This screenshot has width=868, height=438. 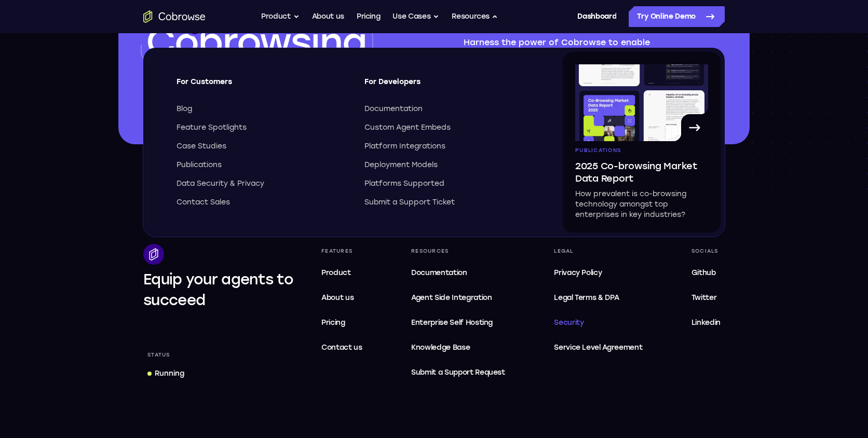 I want to click on a: Submit a Support Ticket, so click(x=449, y=202).